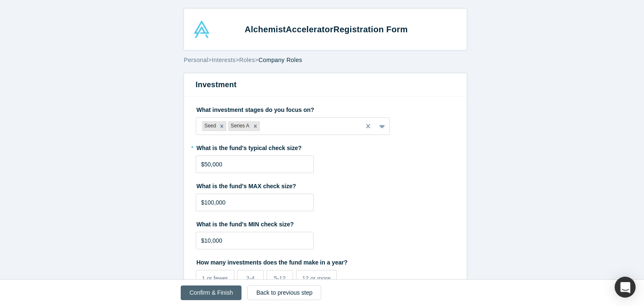 This screenshot has width=644, height=306. What do you see at coordinates (255, 126) in the screenshot?
I see `div: Remove Series A` at bounding box center [255, 126].